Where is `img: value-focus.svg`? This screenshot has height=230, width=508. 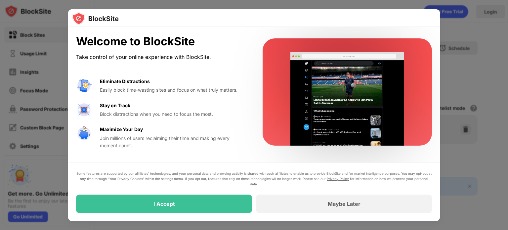 img: value-focus.svg is located at coordinates (84, 110).